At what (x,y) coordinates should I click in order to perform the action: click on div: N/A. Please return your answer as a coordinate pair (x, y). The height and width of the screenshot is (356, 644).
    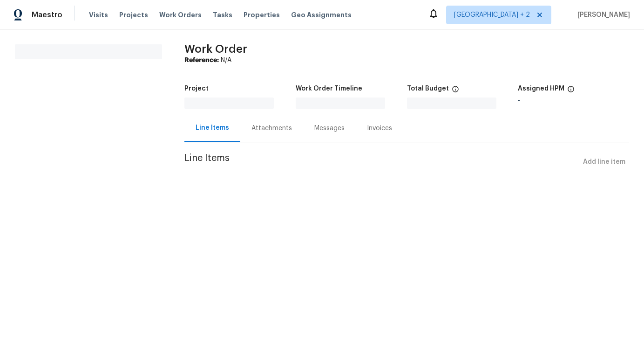
    Looking at the image, I should click on (407, 60).